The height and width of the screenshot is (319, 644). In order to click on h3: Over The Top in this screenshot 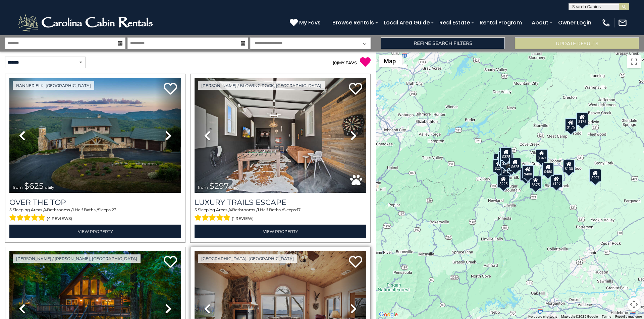, I will do `click(95, 202)`.